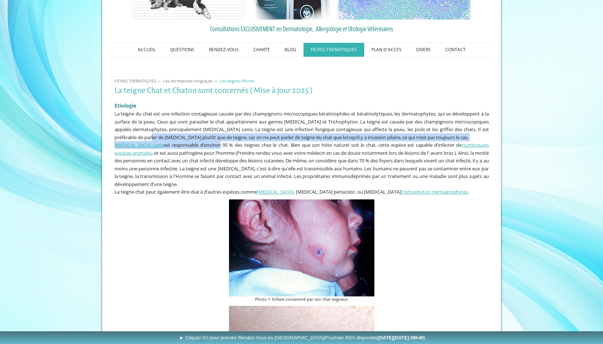 This screenshot has width=603, height=344. Describe the element at coordinates (135, 81) in the screenshot. I see `span: FICHES THEMATIQUES` at that location.